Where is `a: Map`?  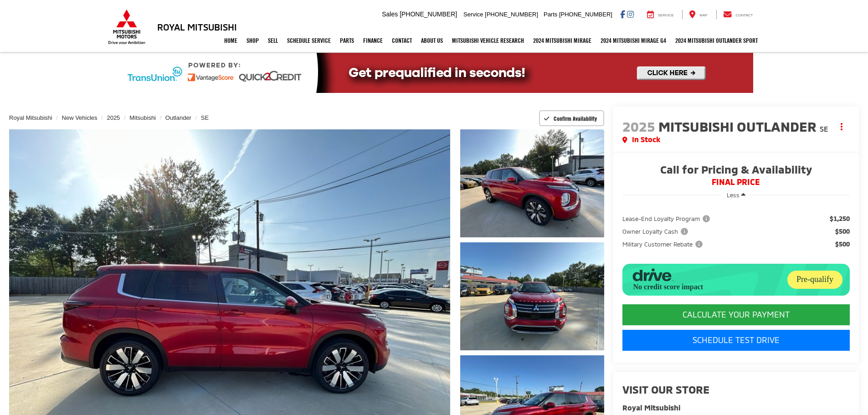 a: Map is located at coordinates (698, 14).